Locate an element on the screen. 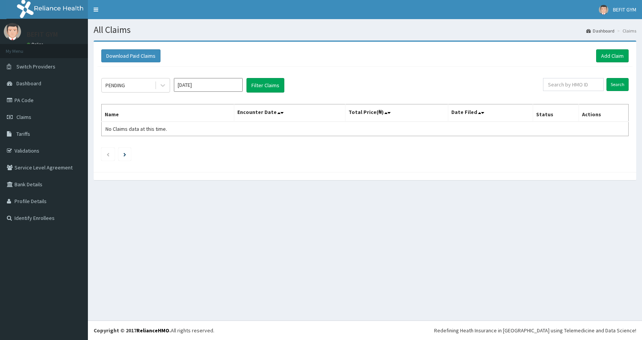 The height and width of the screenshot is (340, 642). button: Download Paid Claims is located at coordinates (131, 56).